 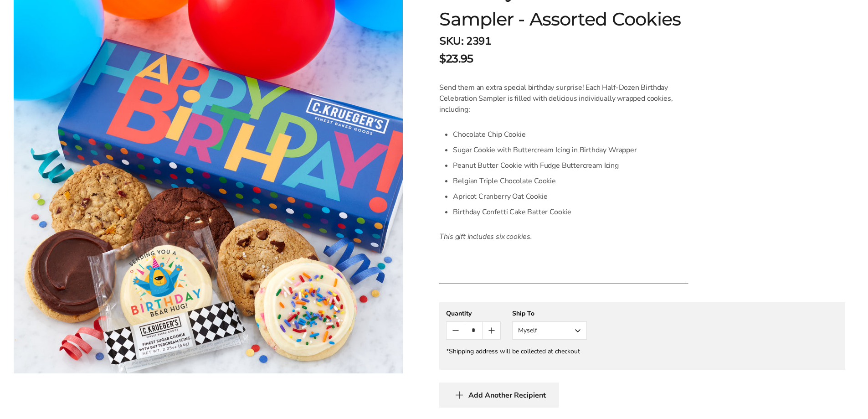 What do you see at coordinates (486, 237) in the screenshot?
I see `em: This gift includes six cookies.` at bounding box center [486, 237].